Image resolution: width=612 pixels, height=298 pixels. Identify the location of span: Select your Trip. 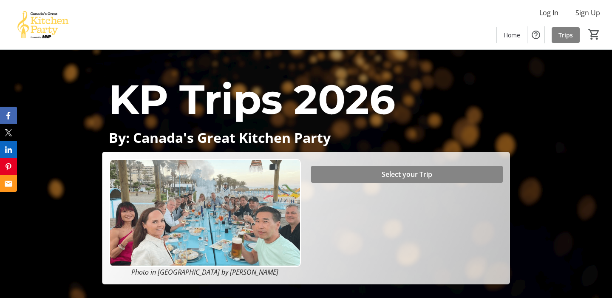
(406, 174).